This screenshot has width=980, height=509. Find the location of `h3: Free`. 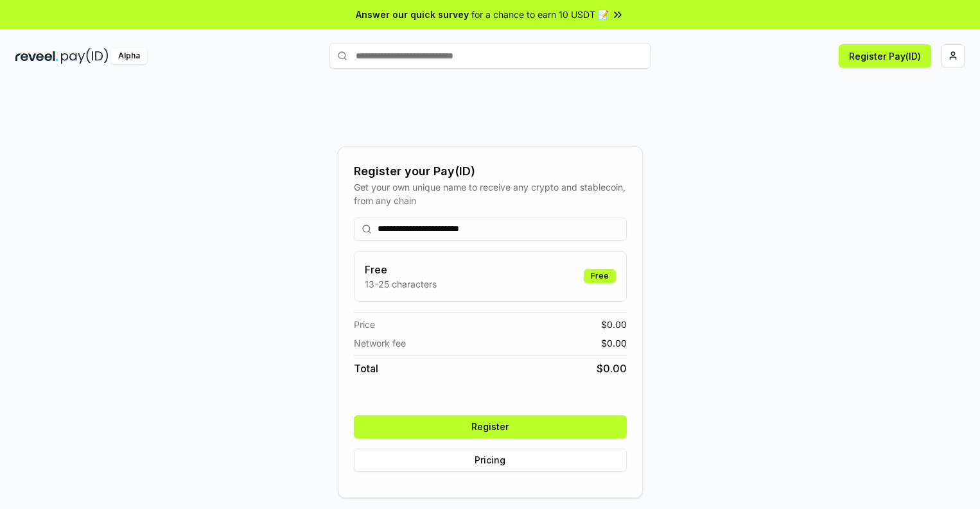

h3: Free is located at coordinates (401, 270).